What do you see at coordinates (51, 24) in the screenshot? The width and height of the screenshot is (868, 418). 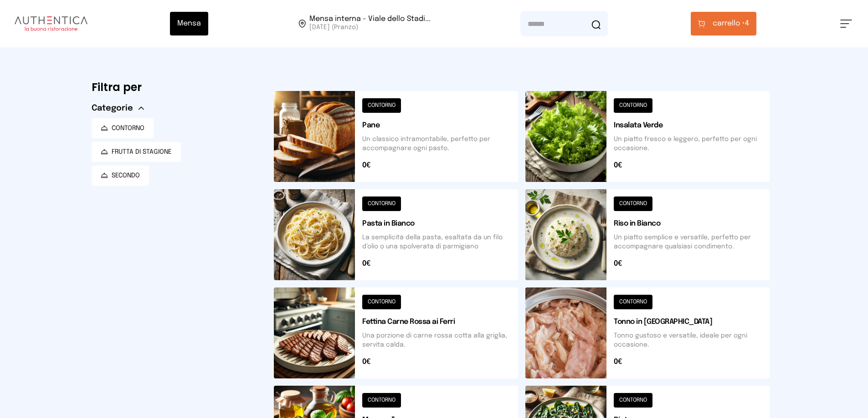 I see `img: logo.8f33a47.png` at bounding box center [51, 24].